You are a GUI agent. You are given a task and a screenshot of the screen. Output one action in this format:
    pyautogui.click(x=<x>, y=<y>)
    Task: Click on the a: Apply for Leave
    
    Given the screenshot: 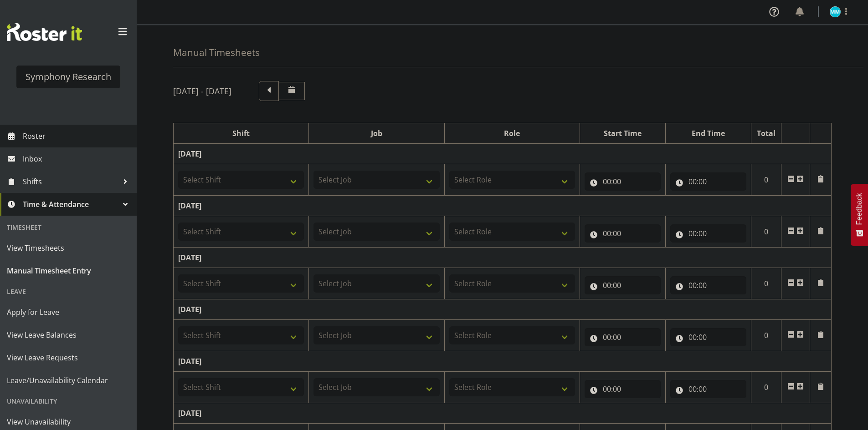 What is the action you would take?
    pyautogui.click(x=69, y=312)
    